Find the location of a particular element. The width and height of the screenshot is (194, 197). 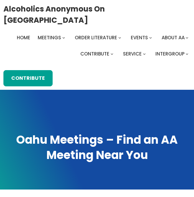

span: Home is located at coordinates (23, 37).